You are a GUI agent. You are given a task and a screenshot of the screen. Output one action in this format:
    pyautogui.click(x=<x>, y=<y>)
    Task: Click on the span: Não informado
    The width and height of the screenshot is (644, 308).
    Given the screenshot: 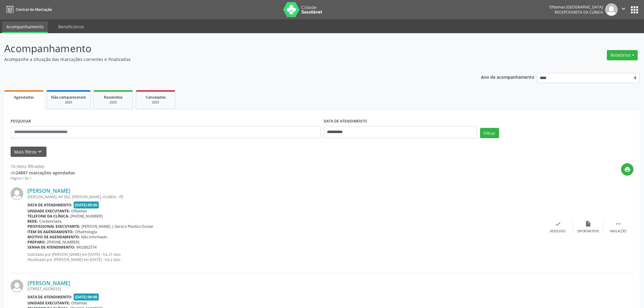 What is the action you would take?
    pyautogui.click(x=94, y=237)
    